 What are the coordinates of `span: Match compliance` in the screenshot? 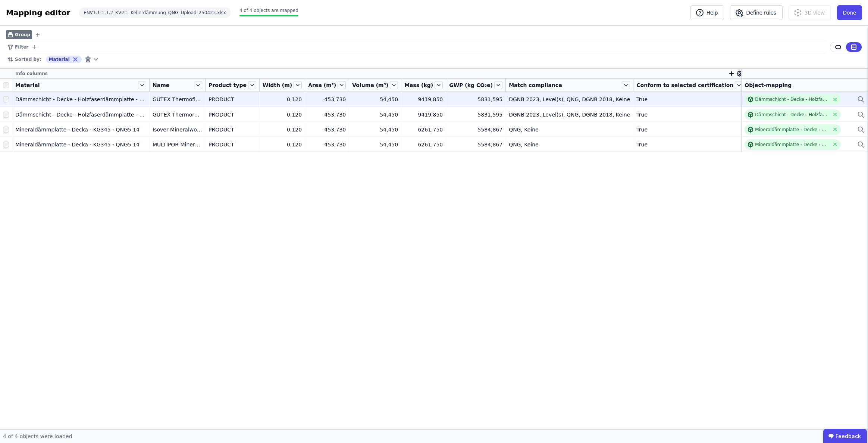 It's located at (535, 85).